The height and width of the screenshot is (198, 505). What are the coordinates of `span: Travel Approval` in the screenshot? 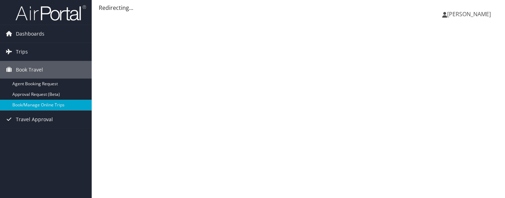 It's located at (34, 120).